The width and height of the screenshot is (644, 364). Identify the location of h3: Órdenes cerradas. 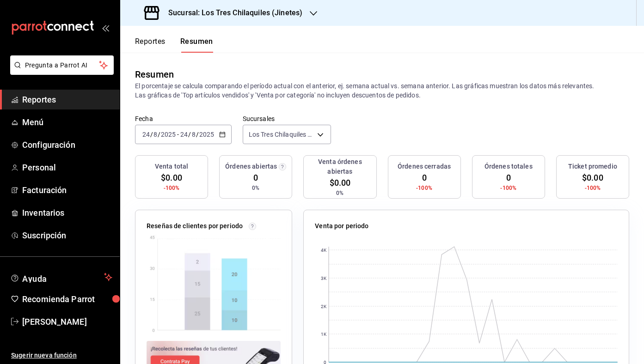
(424, 167).